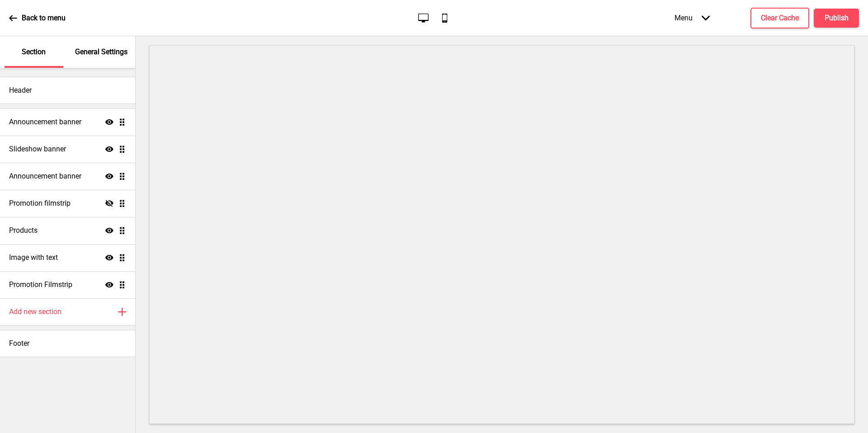 This screenshot has width=868, height=433. I want to click on h4: Promotion filmstrip, so click(40, 203).